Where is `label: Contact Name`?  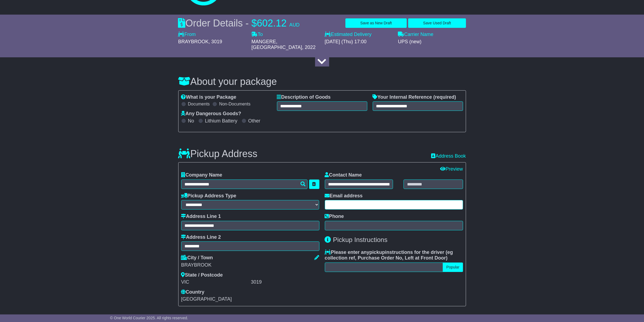 label: Contact Name is located at coordinates (343, 175).